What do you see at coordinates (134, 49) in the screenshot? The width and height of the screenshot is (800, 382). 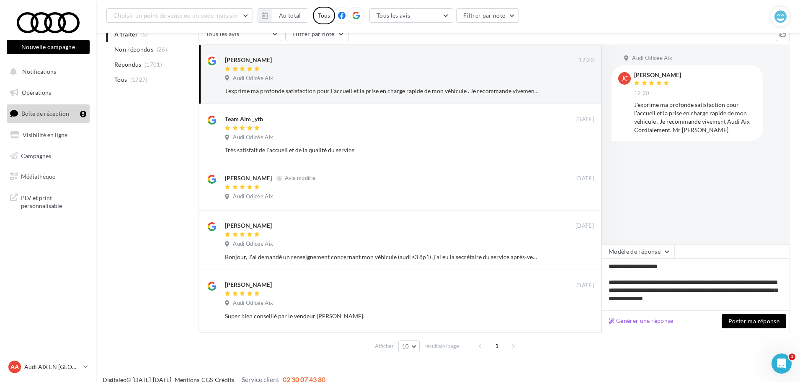 I see `span: Non répondus` at bounding box center [134, 49].